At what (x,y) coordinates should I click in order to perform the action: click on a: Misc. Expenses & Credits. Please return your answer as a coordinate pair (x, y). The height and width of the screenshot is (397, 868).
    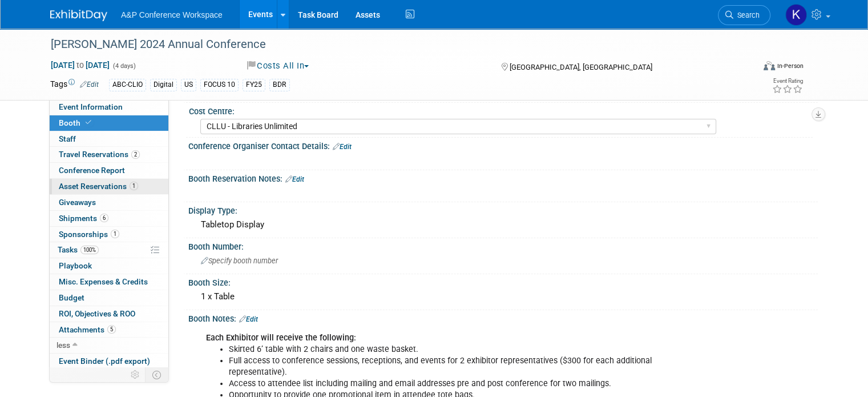
    Looking at the image, I should click on (109, 282).